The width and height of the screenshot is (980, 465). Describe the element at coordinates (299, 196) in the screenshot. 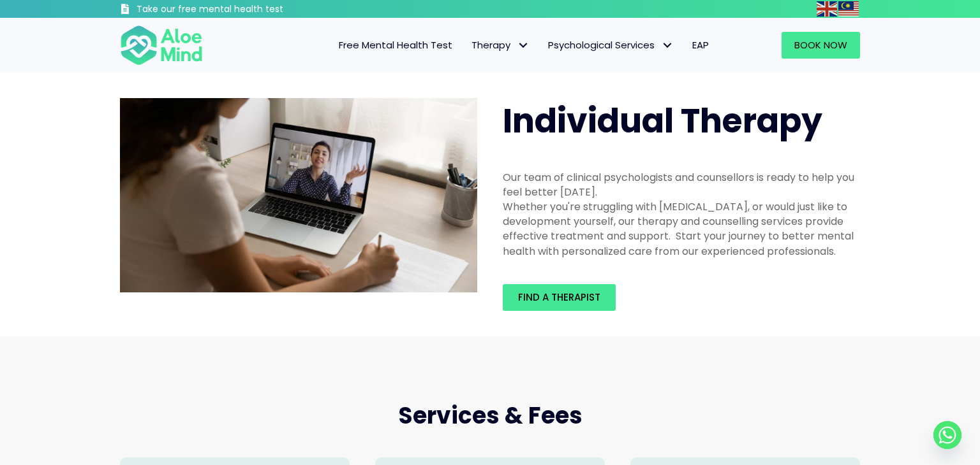

I see `img: Therapy online individual` at that location.